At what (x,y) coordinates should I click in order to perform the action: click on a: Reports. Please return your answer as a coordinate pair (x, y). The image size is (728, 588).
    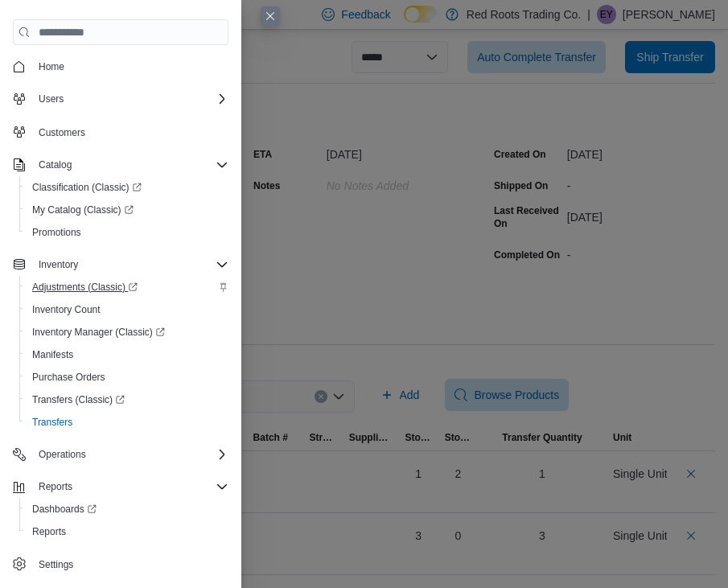
    Looking at the image, I should click on (50, 532).